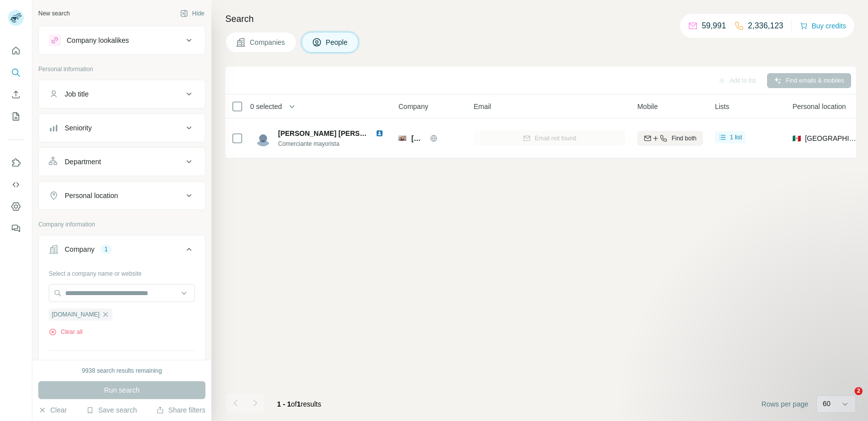 The image size is (868, 421). What do you see at coordinates (122, 69) in the screenshot?
I see `p: Personal information` at bounding box center [122, 69].